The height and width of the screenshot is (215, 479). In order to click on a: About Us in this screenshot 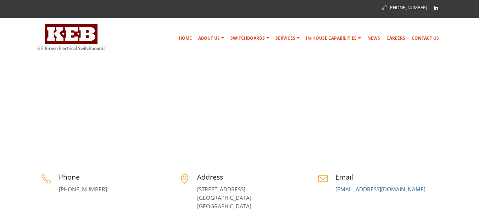, I will do `click(211, 38)`.